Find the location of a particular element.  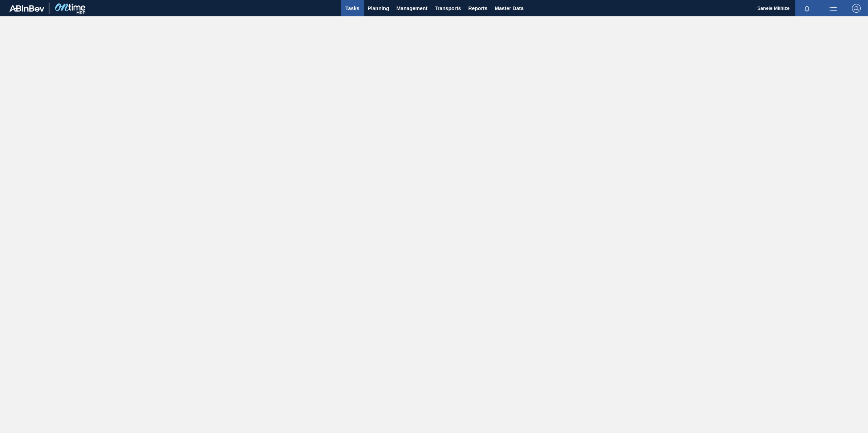

button: Notifications is located at coordinates (807, 9).